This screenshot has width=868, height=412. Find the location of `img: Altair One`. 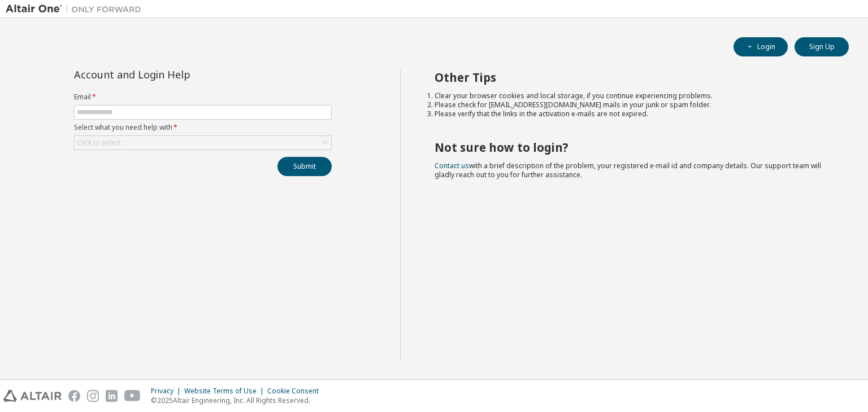

img: Altair One is located at coordinates (76, 9).